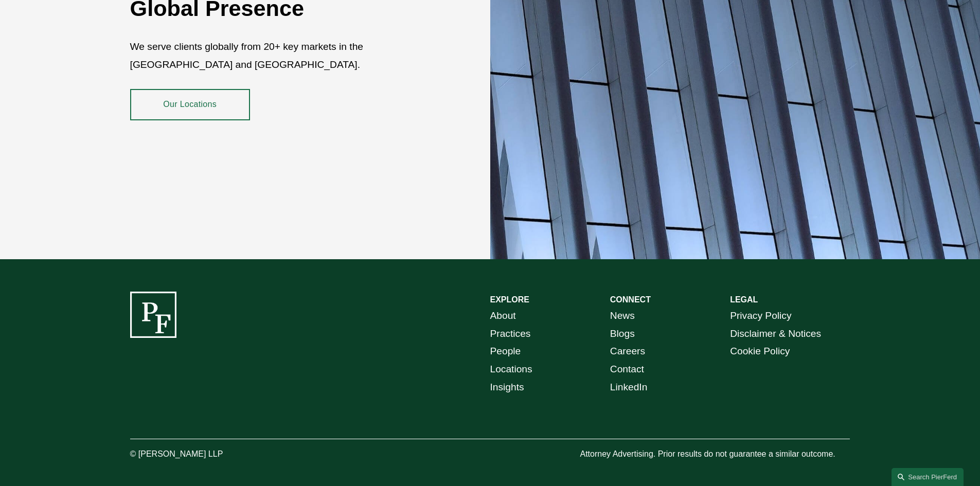 The width and height of the screenshot is (980, 486). I want to click on strong: EXPLORE, so click(510, 299).